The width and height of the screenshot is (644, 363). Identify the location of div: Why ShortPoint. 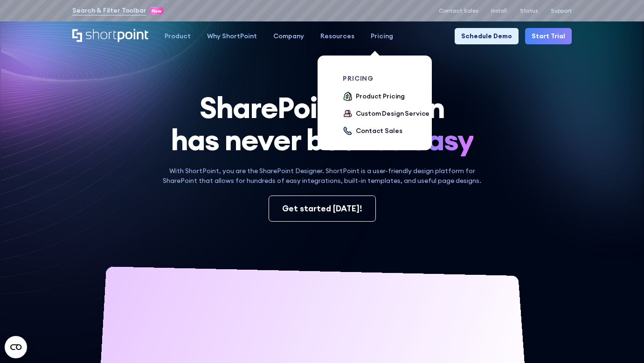
(232, 36).